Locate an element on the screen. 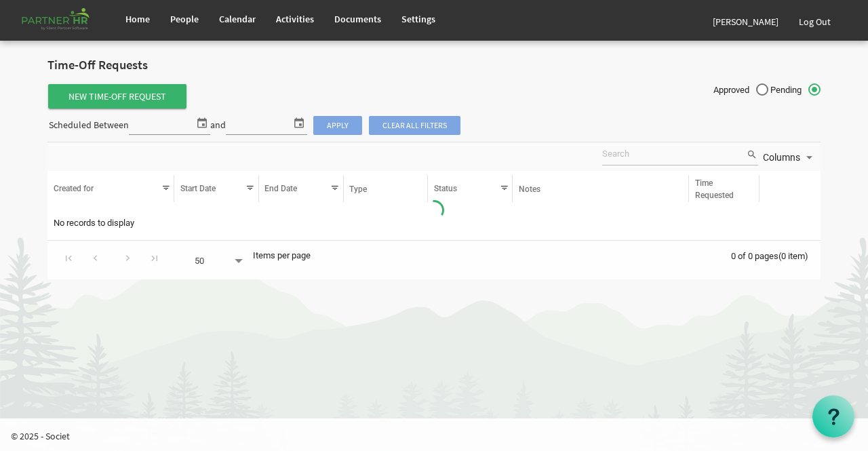 Image resolution: width=868 pixels, height=451 pixels. span: Calendar is located at coordinates (237, 19).